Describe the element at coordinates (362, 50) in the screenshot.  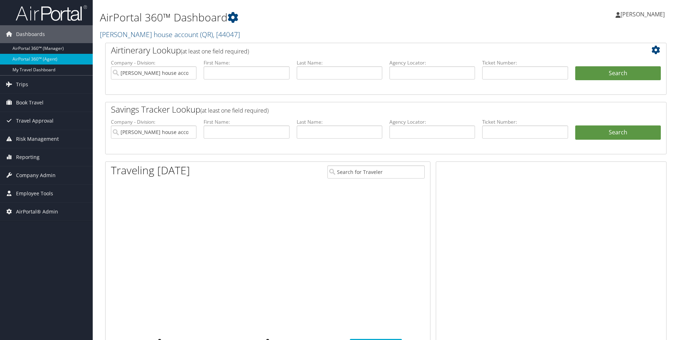
I see `h2: Airtinerary Lookup` at that location.